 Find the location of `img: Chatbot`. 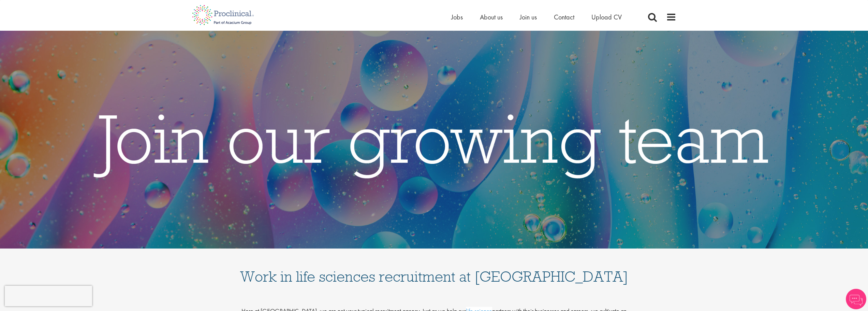

img: Chatbot is located at coordinates (856, 299).